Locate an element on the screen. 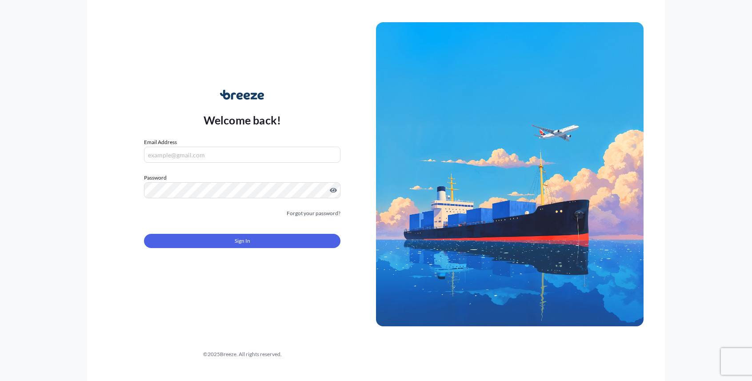 This screenshot has height=381, width=752. button: Sign In is located at coordinates (242, 241).